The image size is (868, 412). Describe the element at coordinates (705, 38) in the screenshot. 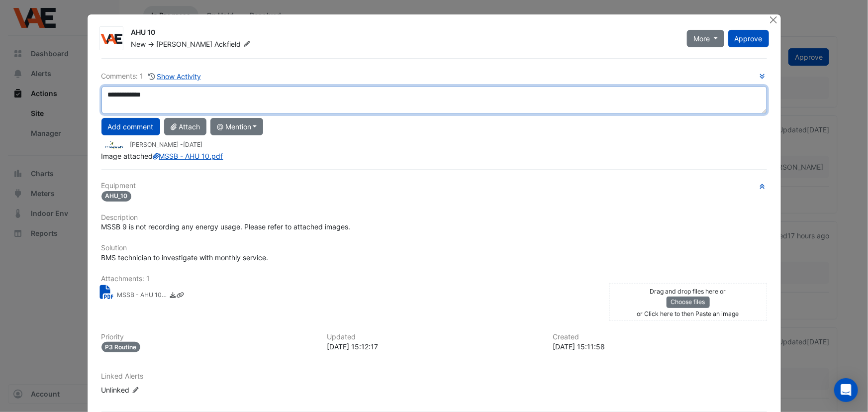

I see `button: More` at that location.